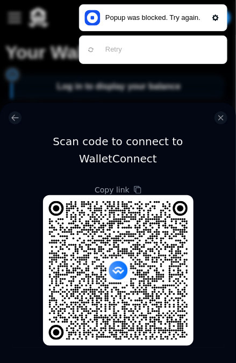 This screenshot has height=363, width=236. I want to click on h3: Scan code to connect to WalletConnect, so click(118, 150).